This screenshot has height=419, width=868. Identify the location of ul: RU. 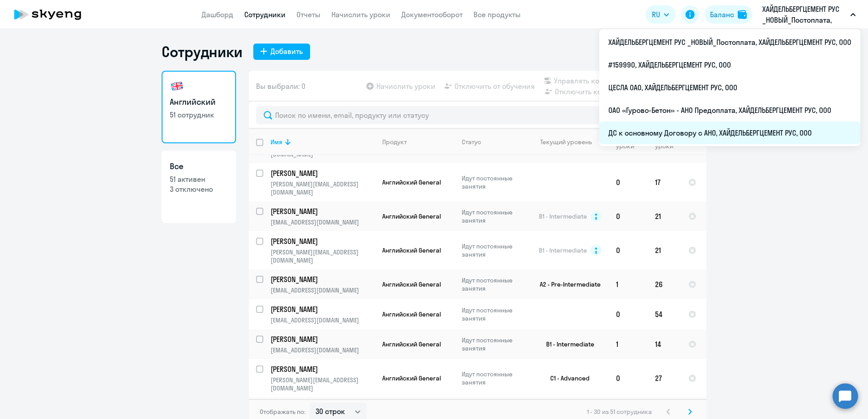
(730, 87).